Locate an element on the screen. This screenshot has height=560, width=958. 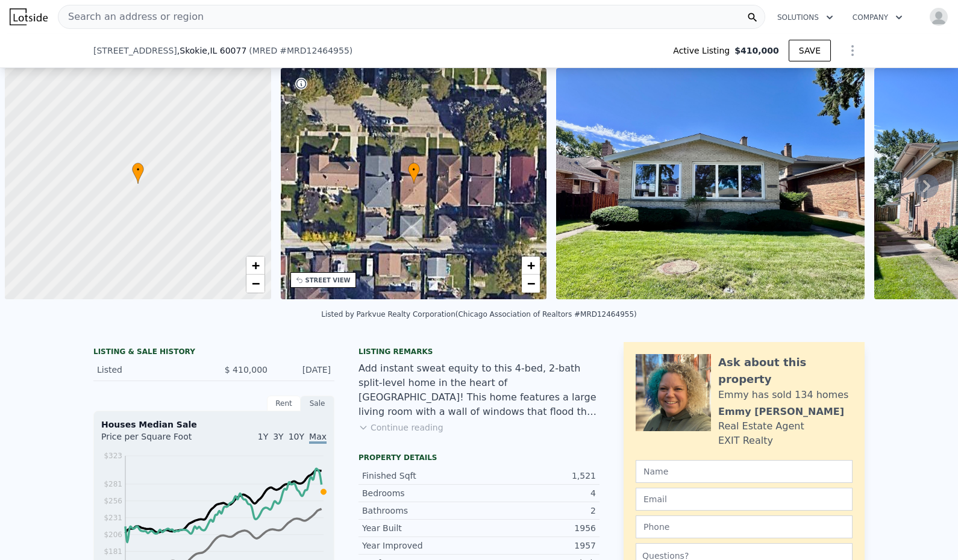
span: , IL 60077 is located at coordinates (227, 51).